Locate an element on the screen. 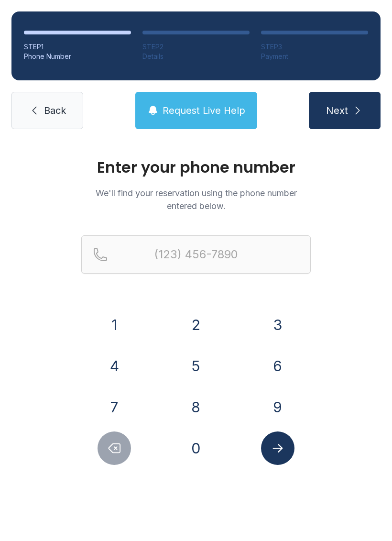 Image resolution: width=392 pixels, height=541 pixels. button: 6 is located at coordinates (278, 366).